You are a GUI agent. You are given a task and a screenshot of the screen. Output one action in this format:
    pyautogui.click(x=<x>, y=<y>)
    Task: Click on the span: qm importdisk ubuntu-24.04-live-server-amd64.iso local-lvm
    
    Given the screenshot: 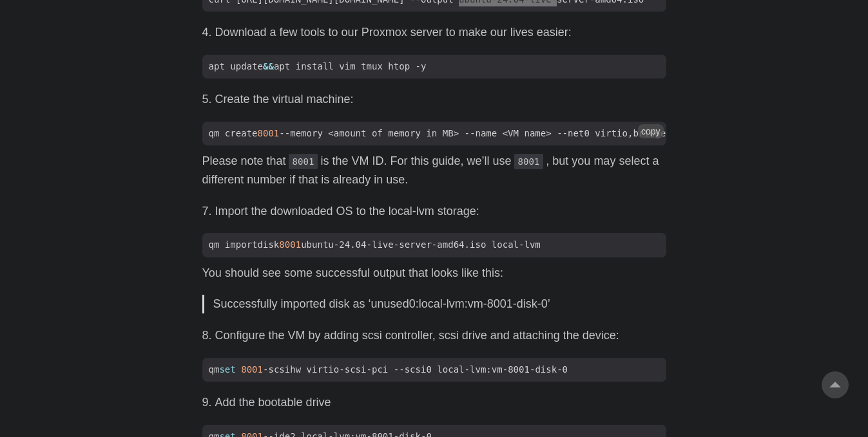 What is the action you would take?
    pyautogui.click(x=374, y=245)
    